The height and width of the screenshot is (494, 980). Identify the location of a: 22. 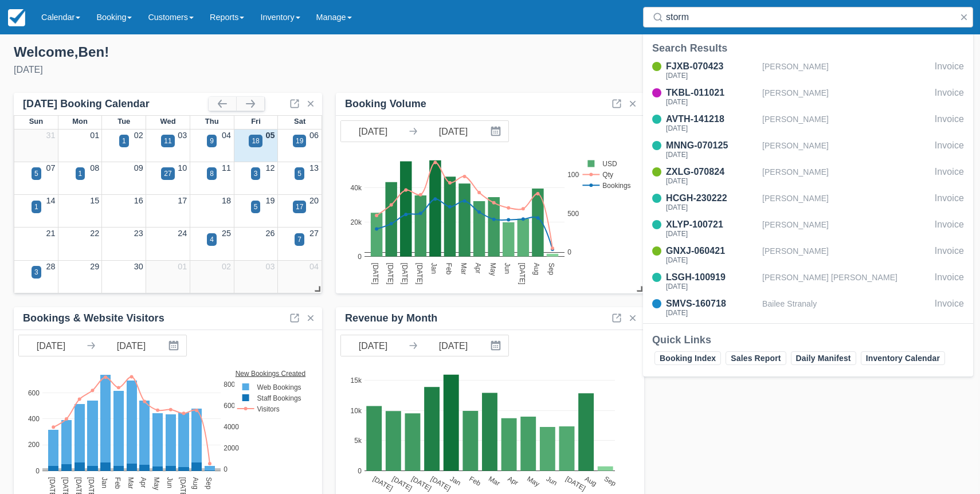
(95, 233).